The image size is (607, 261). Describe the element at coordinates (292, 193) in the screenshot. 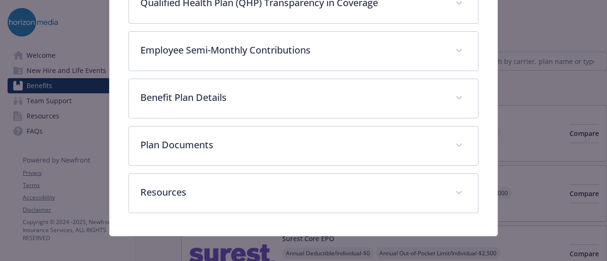

I see `p: Resources` at that location.